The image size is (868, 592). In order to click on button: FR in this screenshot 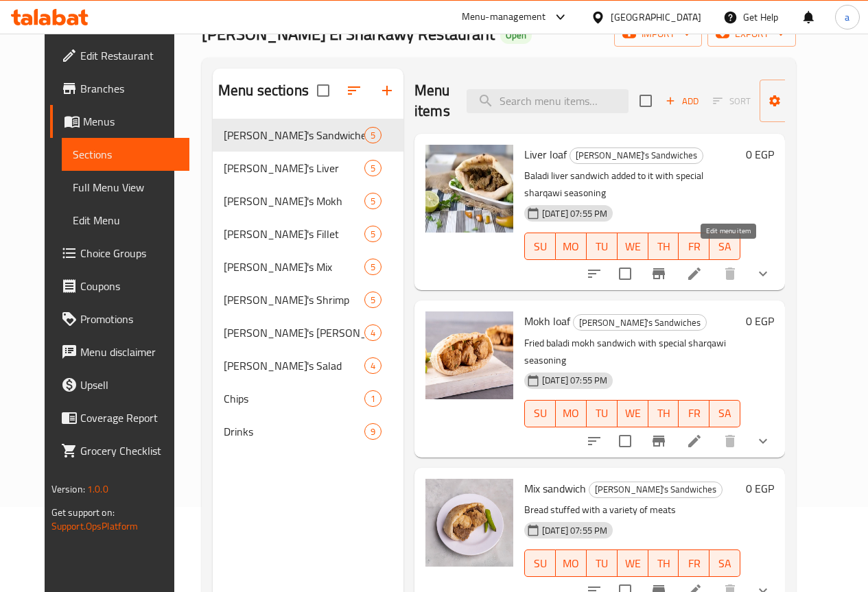, I will do `click(694, 414)`.